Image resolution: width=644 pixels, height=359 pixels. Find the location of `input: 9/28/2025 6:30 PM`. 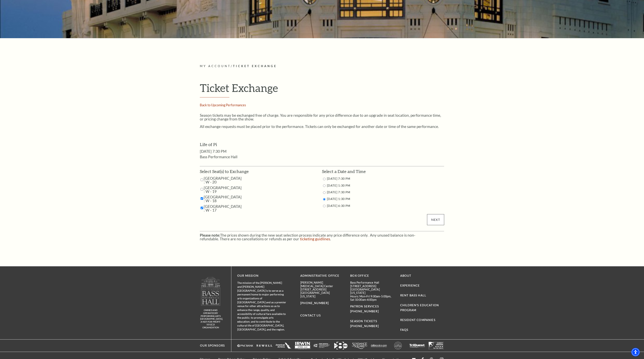

input: 9/28/2025 6:30 PM is located at coordinates (324, 206).